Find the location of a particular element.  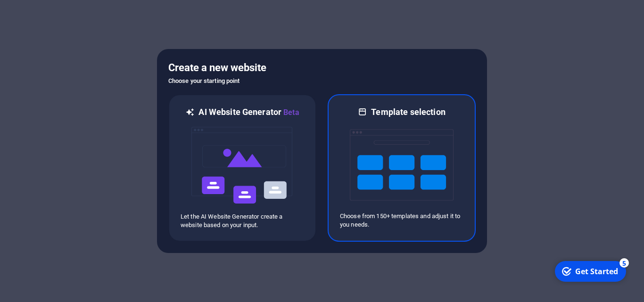

div: Template selectionChoose from 150+ templates and adjust it to you needs. is located at coordinates (402, 168).